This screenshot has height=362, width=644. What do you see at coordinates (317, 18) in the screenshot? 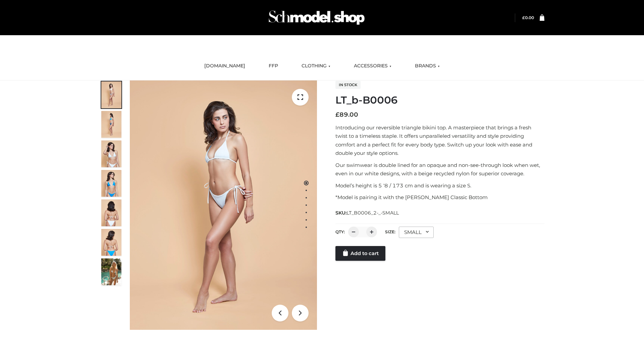
I see `img: Schmodel Admin 964` at bounding box center [317, 18].